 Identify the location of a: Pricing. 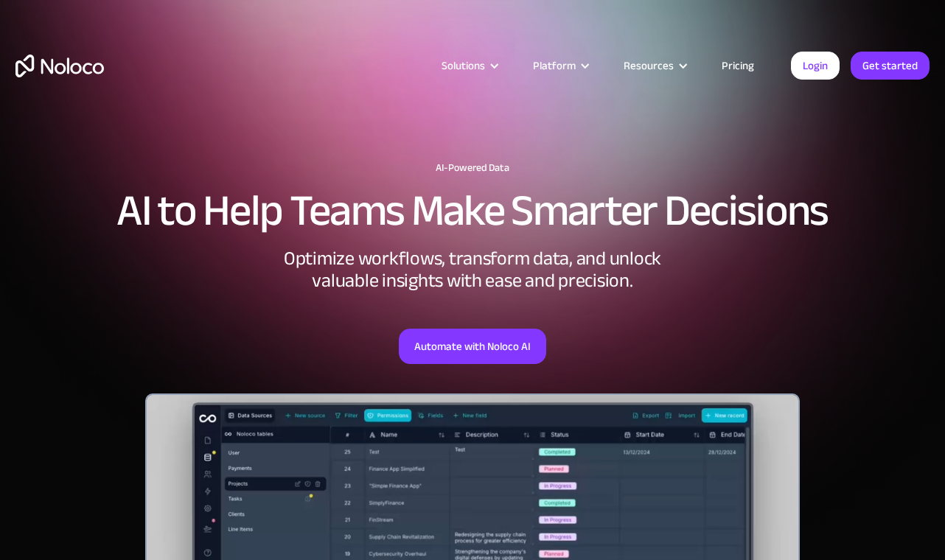
(738, 66).